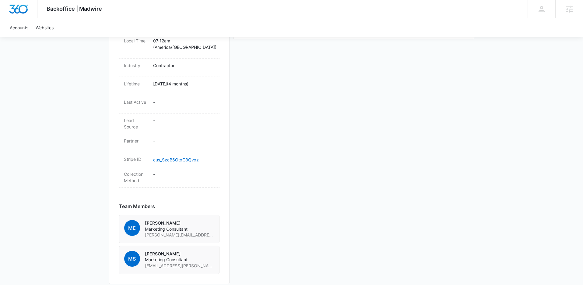  Describe the element at coordinates (136, 102) in the screenshot. I see `dt: Last Active` at that location.